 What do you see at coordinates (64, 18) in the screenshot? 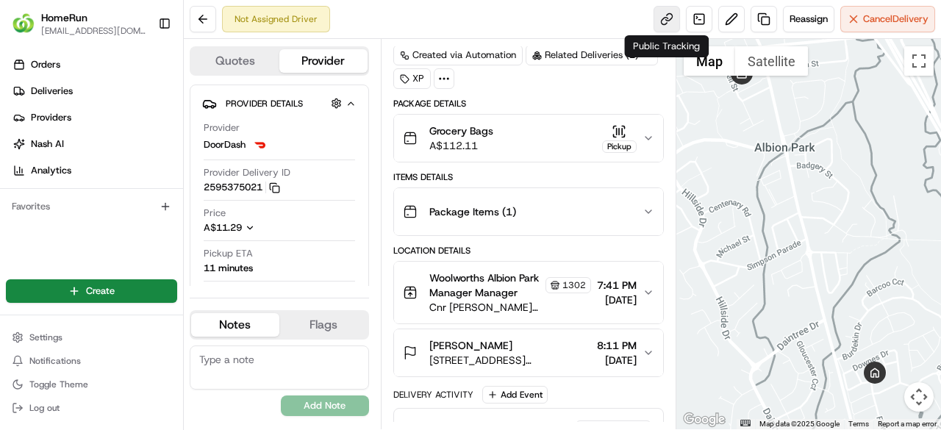
I see `button: HomeRun` at bounding box center [64, 18].